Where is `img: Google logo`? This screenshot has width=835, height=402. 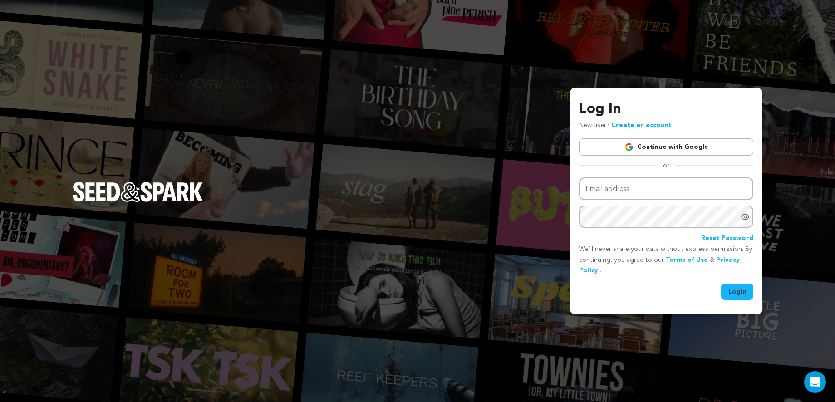
img: Google logo is located at coordinates (629, 147).